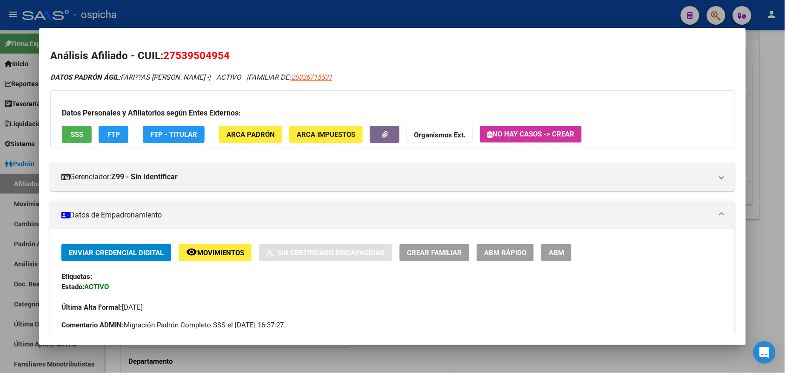  I want to click on span: ABM Rápido, so click(505, 253).